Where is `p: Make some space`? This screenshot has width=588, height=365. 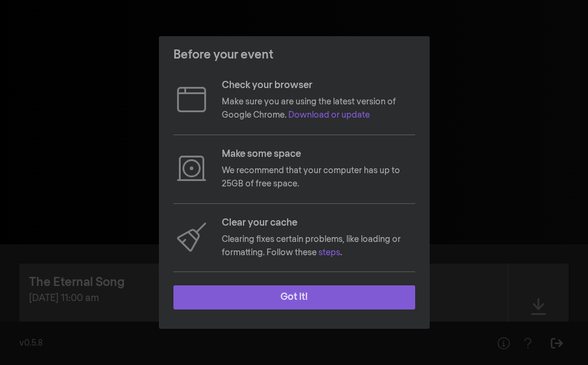
p: Make some space is located at coordinates (318, 155).